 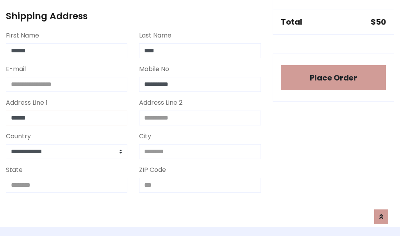 What do you see at coordinates (333, 78) in the screenshot?
I see `button: Place Order` at bounding box center [333, 78].